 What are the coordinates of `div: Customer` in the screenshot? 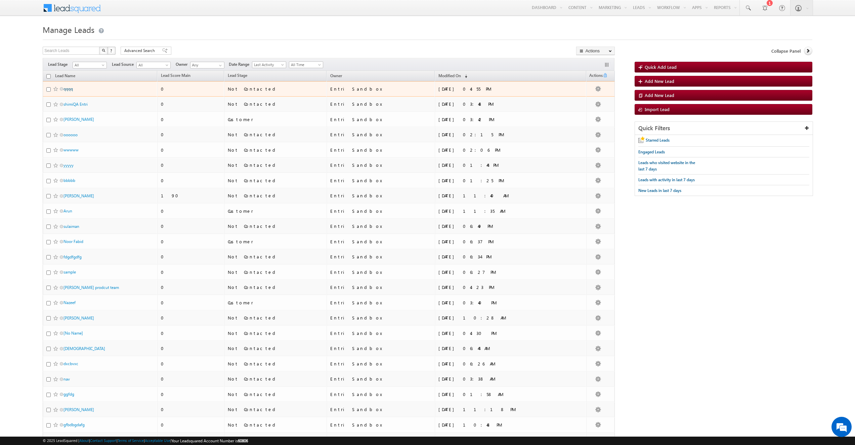 It's located at (274, 242).